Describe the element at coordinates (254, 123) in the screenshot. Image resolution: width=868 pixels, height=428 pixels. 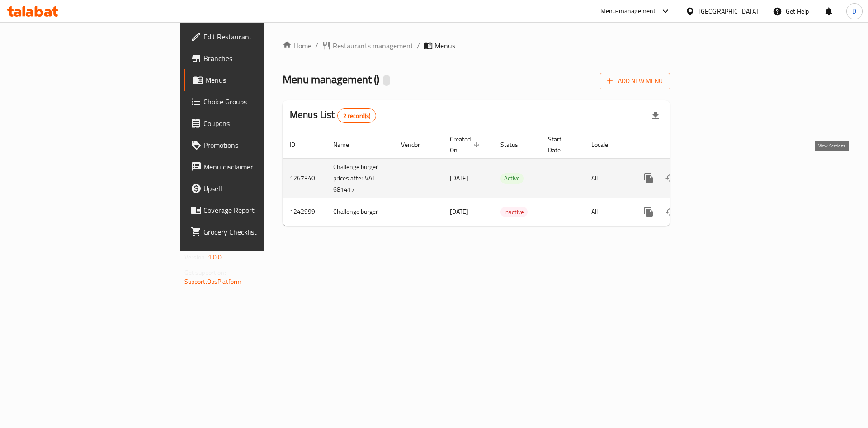
I see `a: Coupons` at that location.